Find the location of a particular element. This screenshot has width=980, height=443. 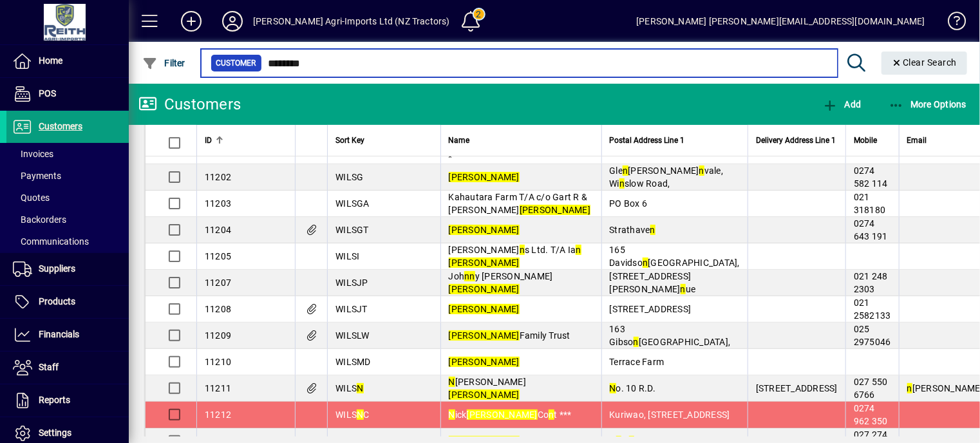

span: Staff is located at coordinates (48, 367).